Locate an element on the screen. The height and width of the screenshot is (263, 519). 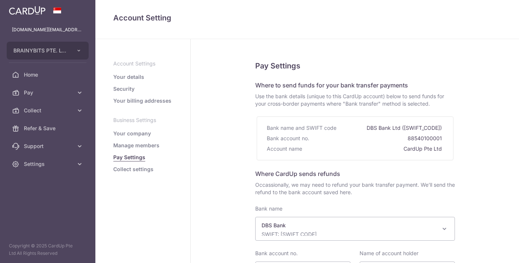
a: Manage members is located at coordinates (136, 146).